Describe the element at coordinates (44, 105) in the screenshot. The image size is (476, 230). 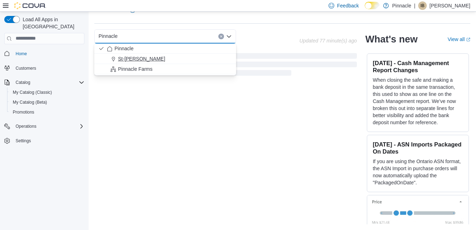
I see `nav: Complex example` at that location.